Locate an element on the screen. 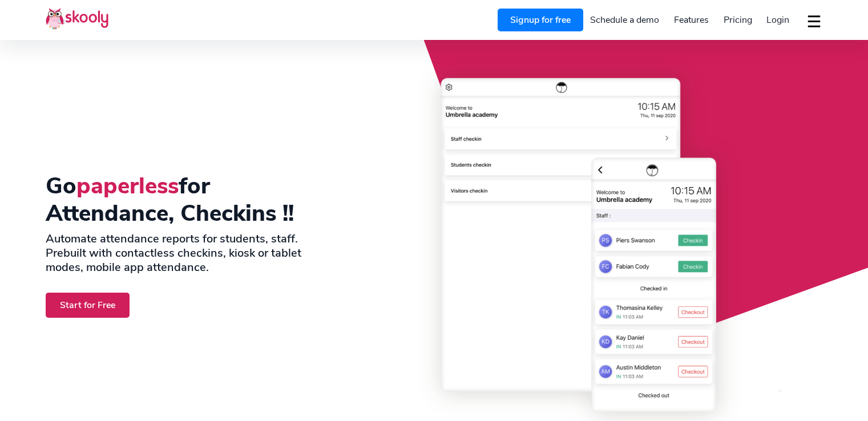 This screenshot has height=421, width=868. span: Pricing is located at coordinates (738, 20).